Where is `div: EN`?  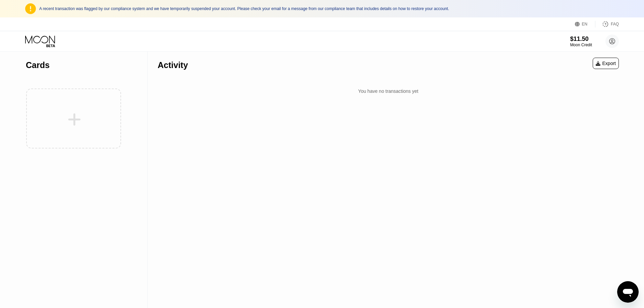
div: EN is located at coordinates (585, 24).